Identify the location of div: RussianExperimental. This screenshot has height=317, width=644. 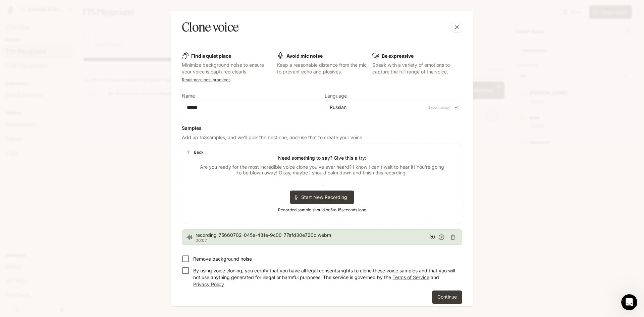
(393, 107).